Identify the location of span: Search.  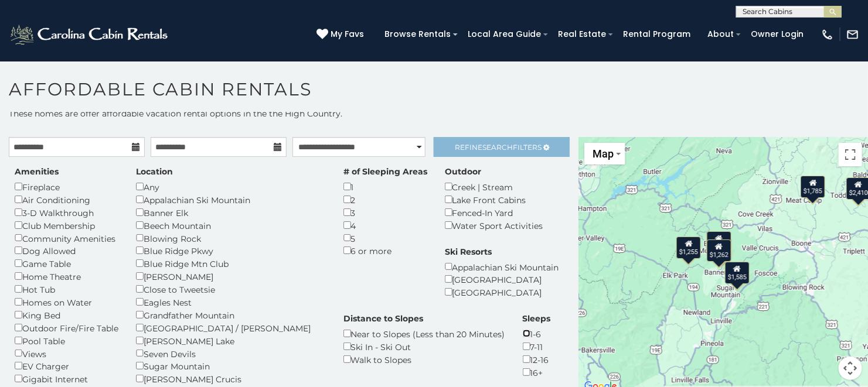
(498, 147).